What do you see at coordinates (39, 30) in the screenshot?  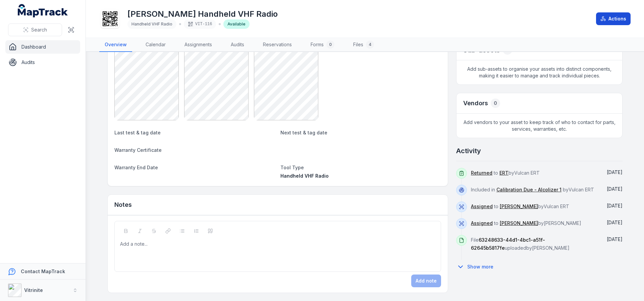 I see `span: Search` at bounding box center [39, 30].